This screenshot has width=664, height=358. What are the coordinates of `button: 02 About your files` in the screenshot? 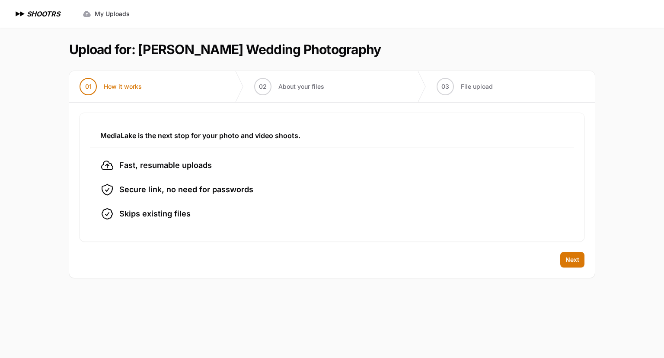 It's located at (289, 86).